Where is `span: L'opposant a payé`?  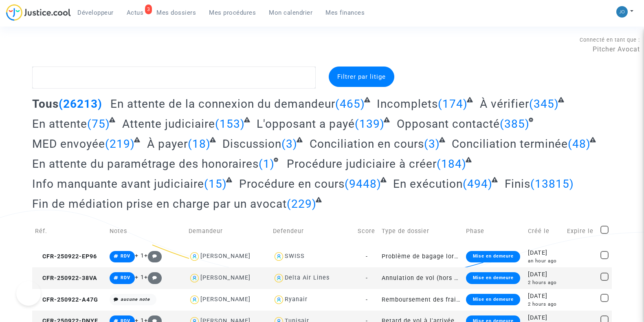
span: L'opposant a payé is located at coordinates (305, 123).